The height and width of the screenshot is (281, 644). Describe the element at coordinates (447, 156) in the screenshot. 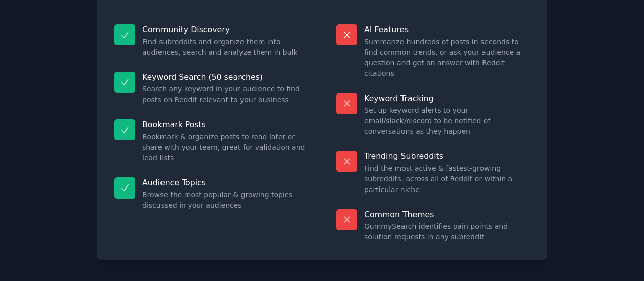

I see `p: Trending Subreddits` at that location.